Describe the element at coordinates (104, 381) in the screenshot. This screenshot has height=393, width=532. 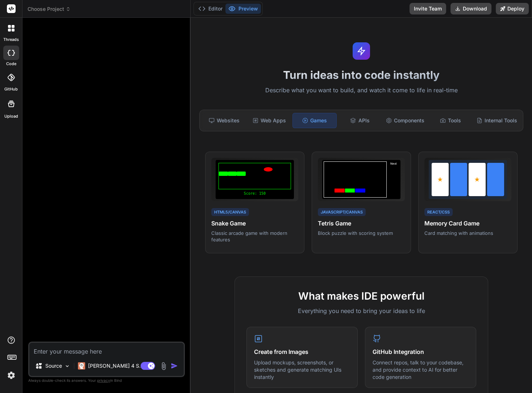
I see `span: privacy` at that location.